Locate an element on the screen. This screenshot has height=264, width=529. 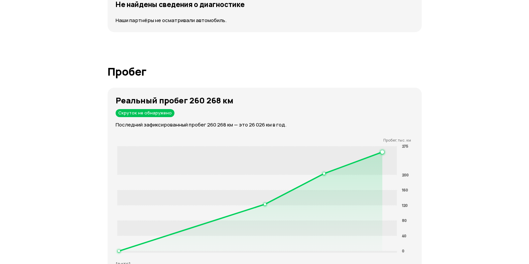
p: Пробег, тыс. км is located at coordinates (263, 140).